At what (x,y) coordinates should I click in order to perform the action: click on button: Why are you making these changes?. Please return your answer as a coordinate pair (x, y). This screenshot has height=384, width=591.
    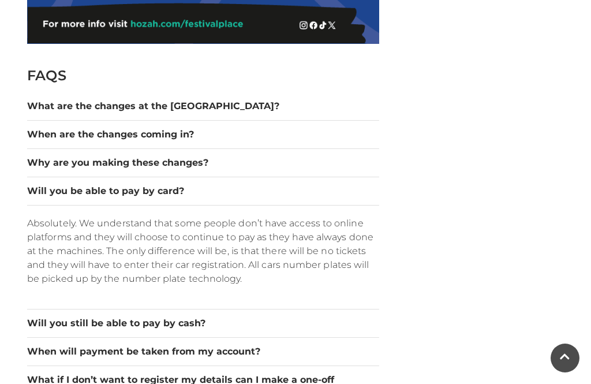
    Looking at the image, I should click on (203, 163).